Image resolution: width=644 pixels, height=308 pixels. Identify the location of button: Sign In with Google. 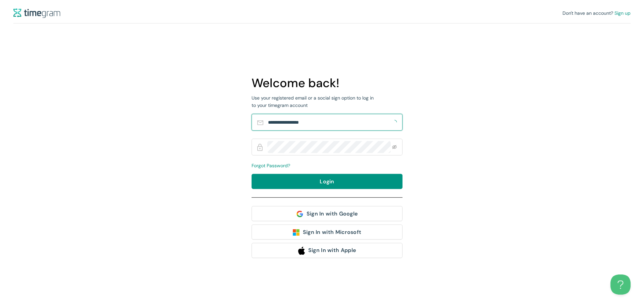
(327, 213).